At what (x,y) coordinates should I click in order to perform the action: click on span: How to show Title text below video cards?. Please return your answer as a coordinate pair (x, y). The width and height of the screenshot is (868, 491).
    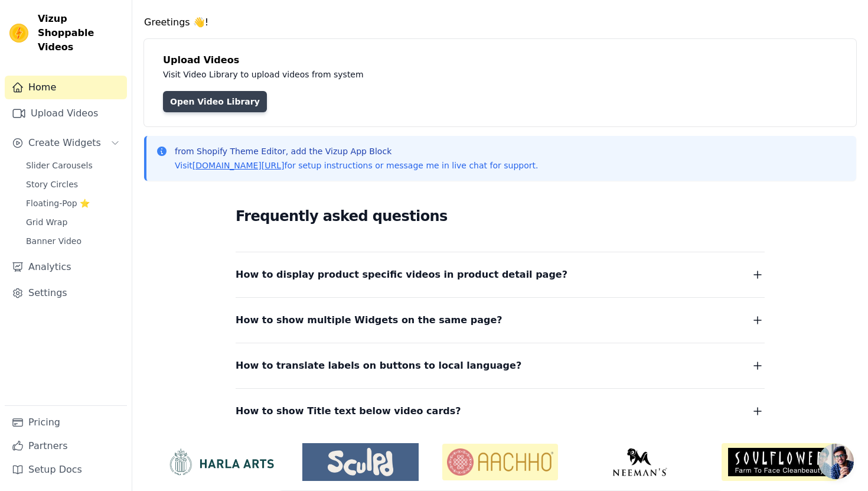
    Looking at the image, I should click on (348, 411).